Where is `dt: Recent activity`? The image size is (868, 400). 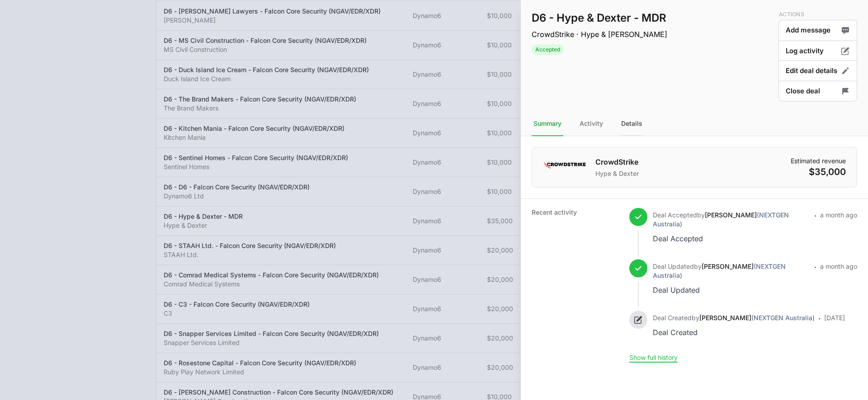
dt: Recent activity is located at coordinates (575, 285).